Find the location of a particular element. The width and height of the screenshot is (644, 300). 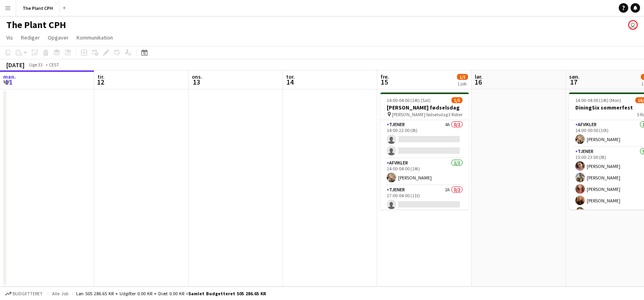

span: 14 is located at coordinates (290, 82).